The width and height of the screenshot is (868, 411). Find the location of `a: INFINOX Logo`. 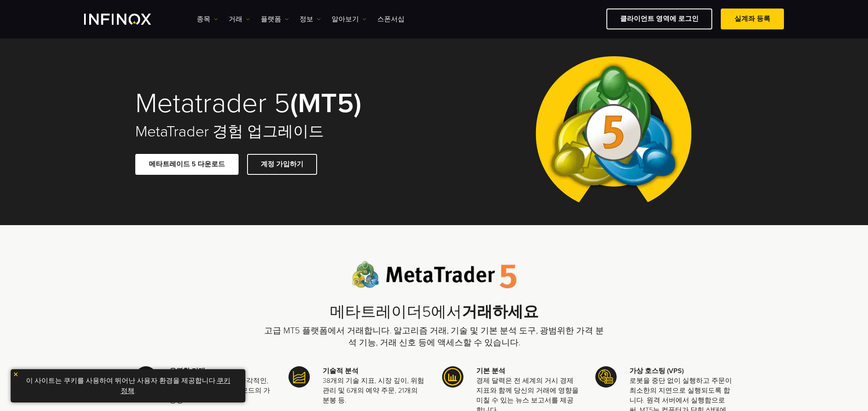

a: INFINOX Logo is located at coordinates (128, 19).